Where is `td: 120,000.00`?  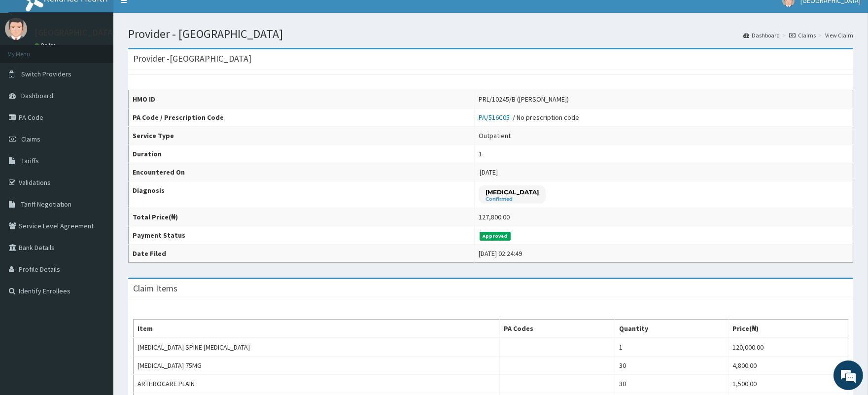
td: 120,000.00 is located at coordinates (788, 347).